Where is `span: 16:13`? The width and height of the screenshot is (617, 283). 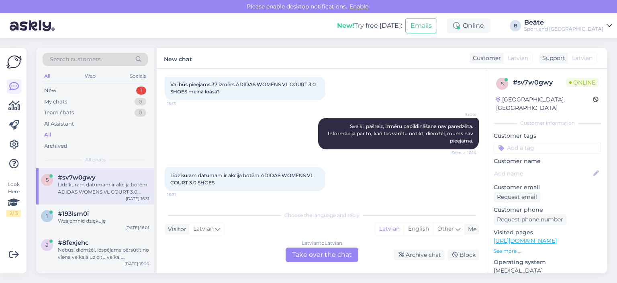
span: 16:13 is located at coordinates (182, 103).